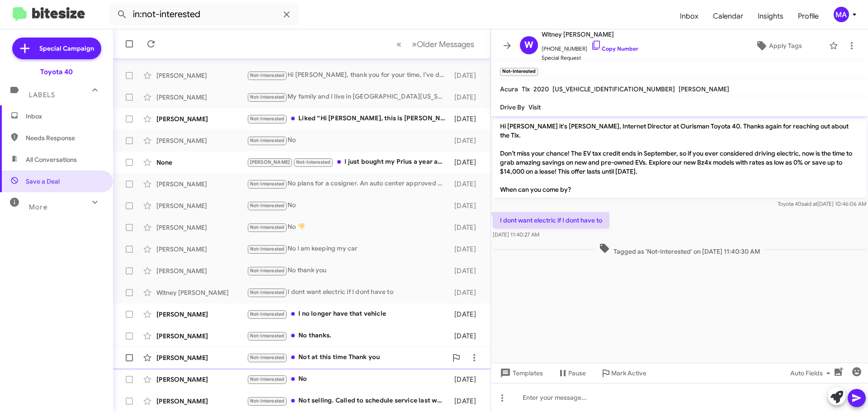 This screenshot has height=412, width=868. Describe the element at coordinates (534, 107) in the screenshot. I see `span: Visit` at that location.